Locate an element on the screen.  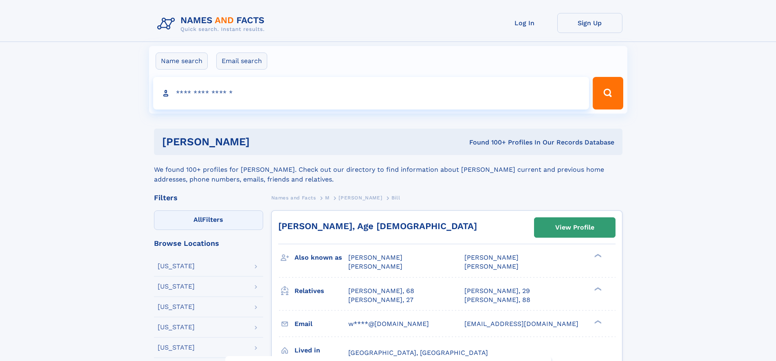
span: M is located at coordinates (327, 198).